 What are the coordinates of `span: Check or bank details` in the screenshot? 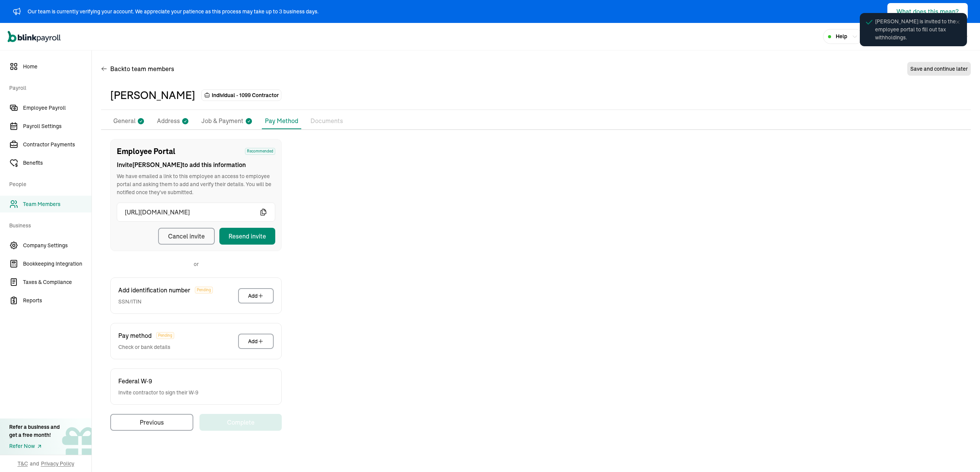 It's located at (146, 347).